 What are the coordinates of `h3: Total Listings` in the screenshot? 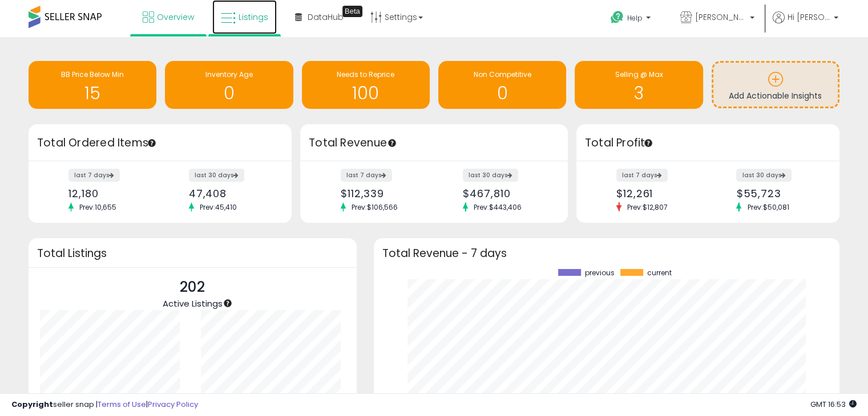 It's located at (192, 253).